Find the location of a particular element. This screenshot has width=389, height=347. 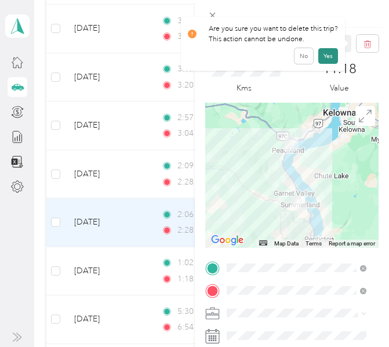

button: Yes is located at coordinates (328, 56).